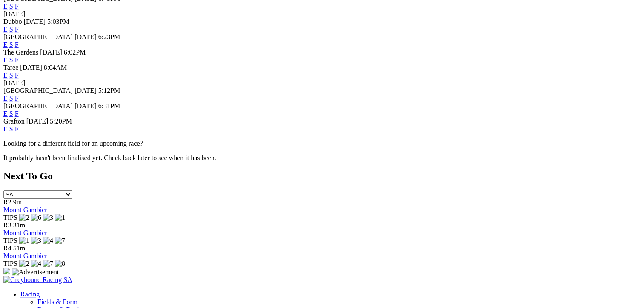 This screenshot has height=308, width=644. Describe the element at coordinates (109, 36) in the screenshot. I see `span: 6:23PM` at that location.